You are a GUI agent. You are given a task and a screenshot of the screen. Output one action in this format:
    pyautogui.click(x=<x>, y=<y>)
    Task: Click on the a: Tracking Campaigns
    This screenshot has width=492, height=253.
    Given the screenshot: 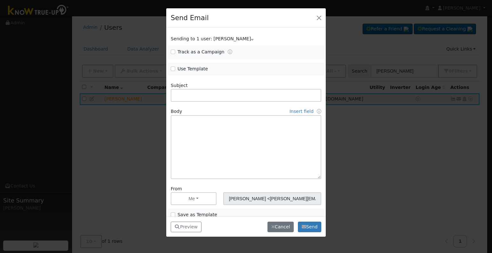 What is the action you would take?
    pyautogui.click(x=230, y=52)
    